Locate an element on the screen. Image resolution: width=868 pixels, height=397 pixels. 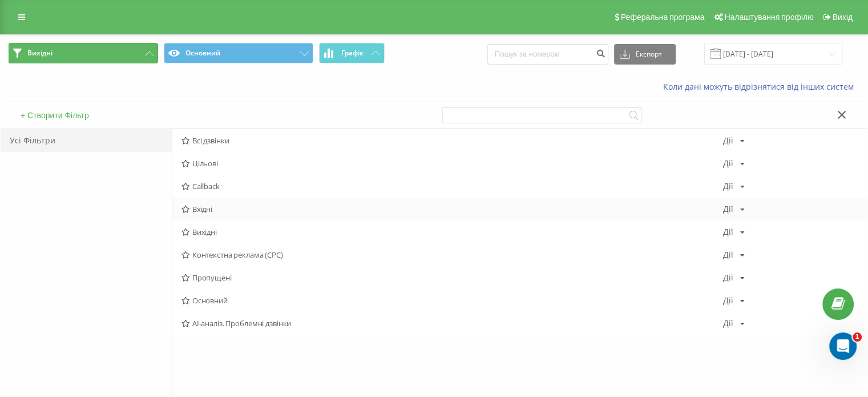
span: Callback is located at coordinates (452, 186).